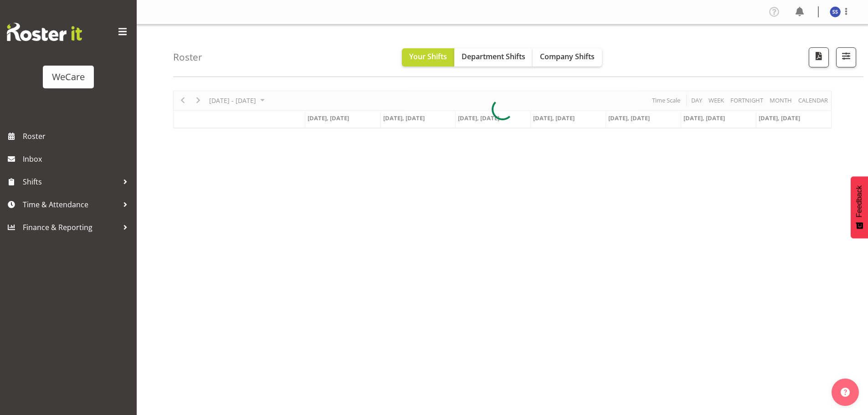 The image size is (868, 415). What do you see at coordinates (77, 159) in the screenshot?
I see `span: Inbox` at bounding box center [77, 159].